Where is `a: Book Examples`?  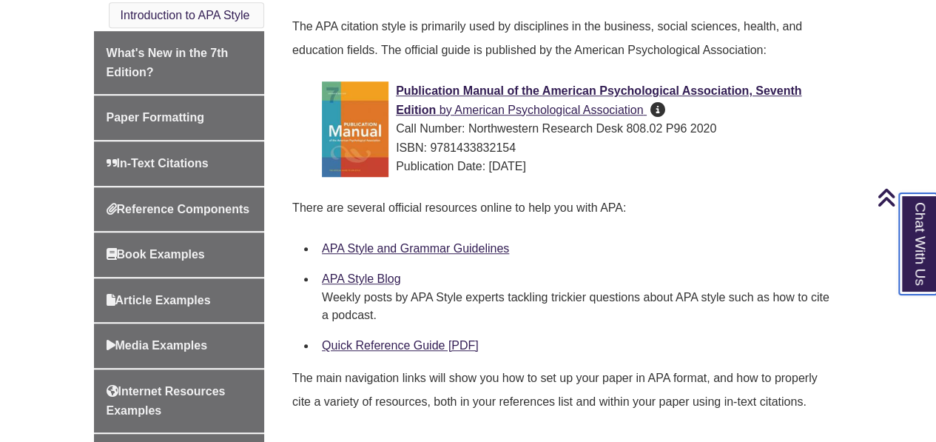 a: Book Examples is located at coordinates (179, 255).